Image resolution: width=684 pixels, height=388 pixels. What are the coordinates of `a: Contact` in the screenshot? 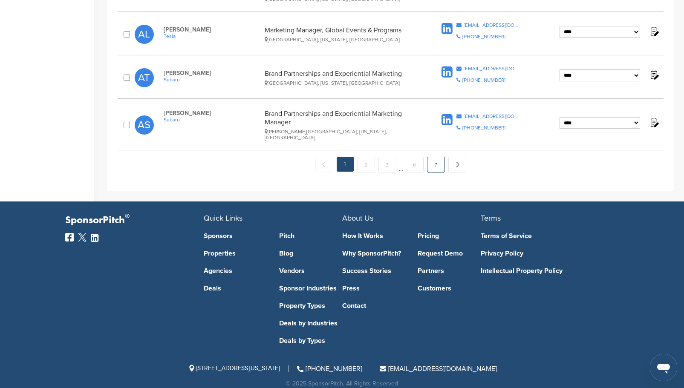 It's located at (374, 306).